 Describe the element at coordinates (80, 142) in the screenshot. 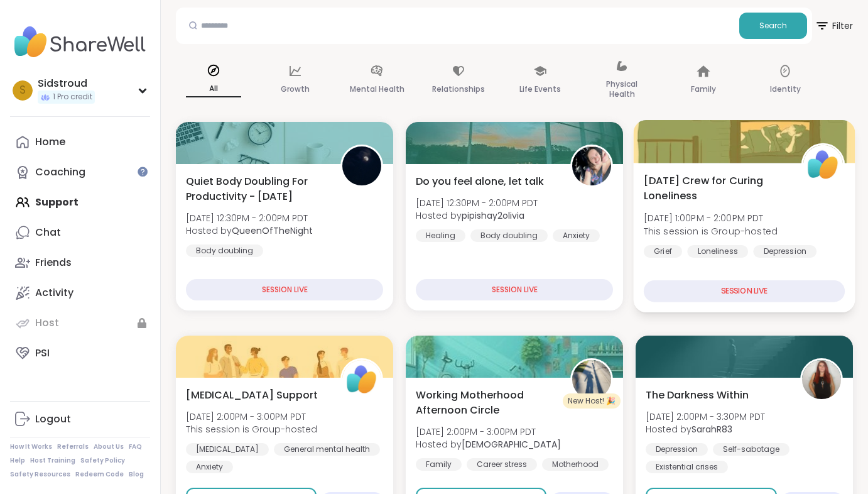

I see `a: Home` at that location.